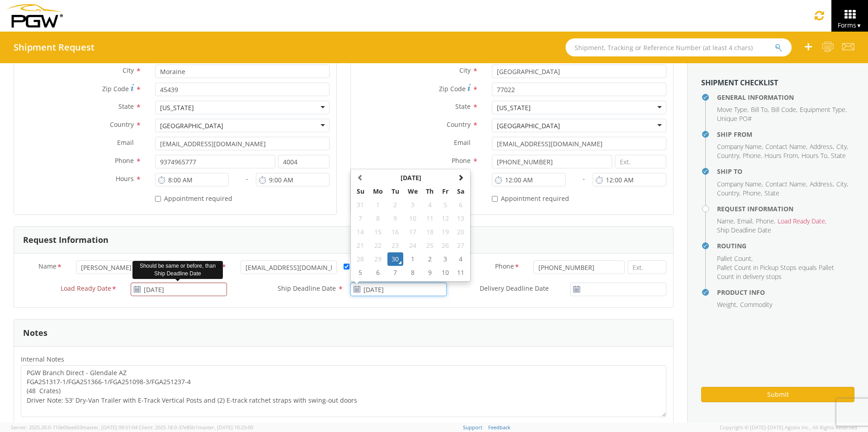  What do you see at coordinates (745, 221) in the screenshot?
I see `span: Email` at bounding box center [745, 221].